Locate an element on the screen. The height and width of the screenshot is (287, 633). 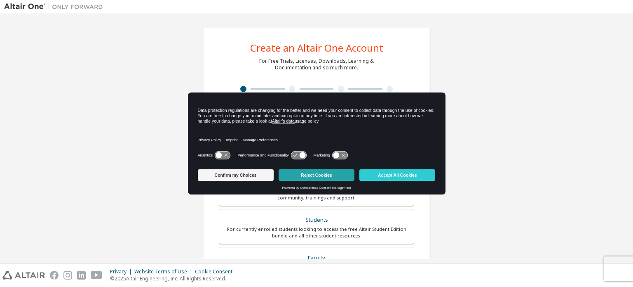
img: Altair One is located at coordinates (56, 7).